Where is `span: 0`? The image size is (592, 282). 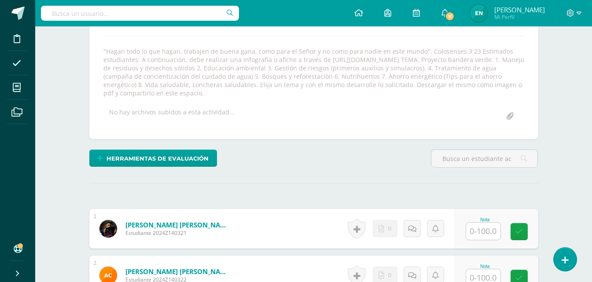
span: 0 is located at coordinates (389, 228).